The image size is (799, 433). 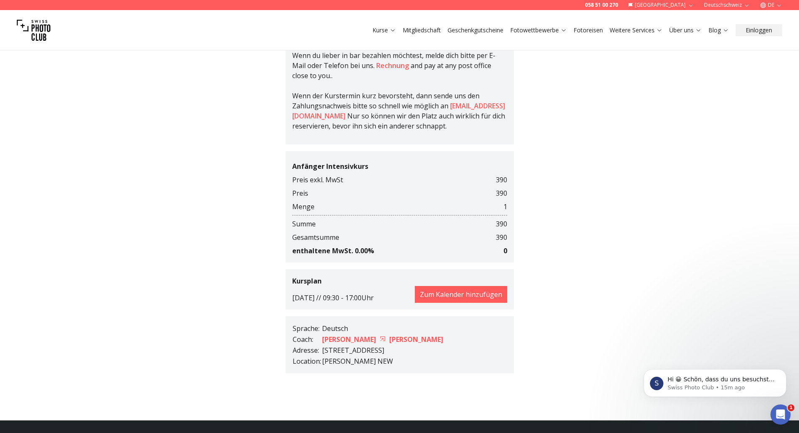 I want to click on a: Geschenkgutscheine, so click(x=475, y=30).